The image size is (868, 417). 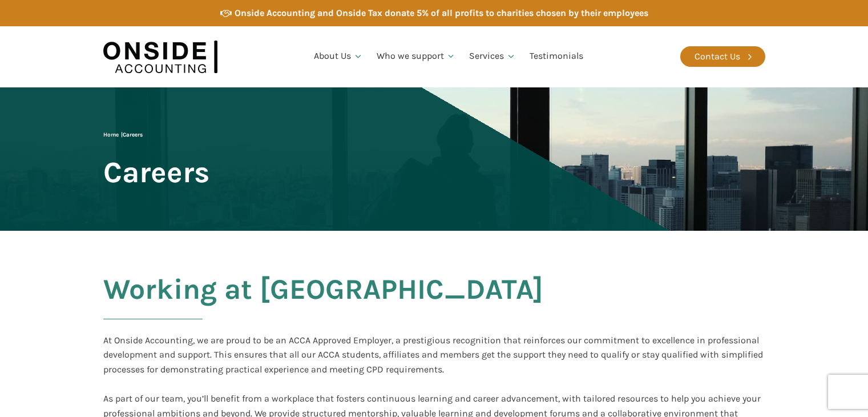 What do you see at coordinates (718, 57) in the screenshot?
I see `div: Contact Us` at bounding box center [718, 57].